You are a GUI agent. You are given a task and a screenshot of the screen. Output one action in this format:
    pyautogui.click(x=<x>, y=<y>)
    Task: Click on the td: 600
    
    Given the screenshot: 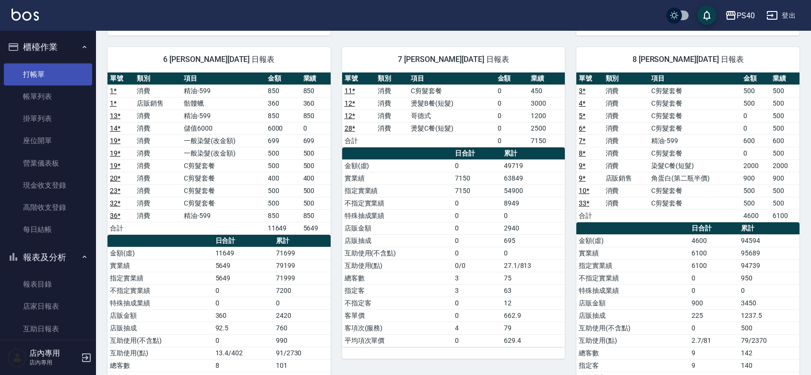 What is the action you would take?
    pyautogui.click(x=755, y=141)
    